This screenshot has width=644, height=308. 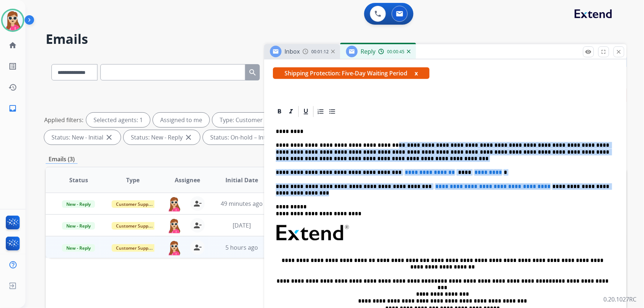 I want to click on img: avatar, so click(x=13, y=20).